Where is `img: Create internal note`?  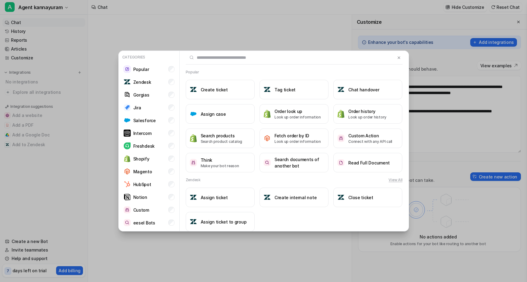
img: Create internal note is located at coordinates (267, 198).